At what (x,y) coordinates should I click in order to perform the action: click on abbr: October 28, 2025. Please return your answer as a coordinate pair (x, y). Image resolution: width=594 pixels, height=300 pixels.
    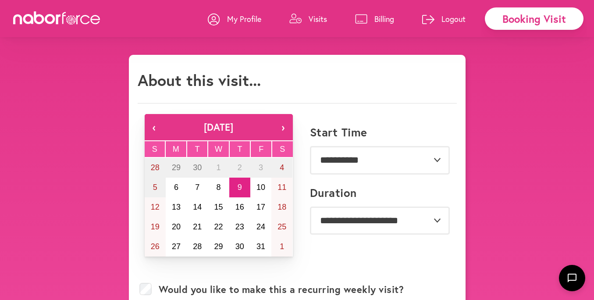
    Looking at the image, I should click on (197, 246).